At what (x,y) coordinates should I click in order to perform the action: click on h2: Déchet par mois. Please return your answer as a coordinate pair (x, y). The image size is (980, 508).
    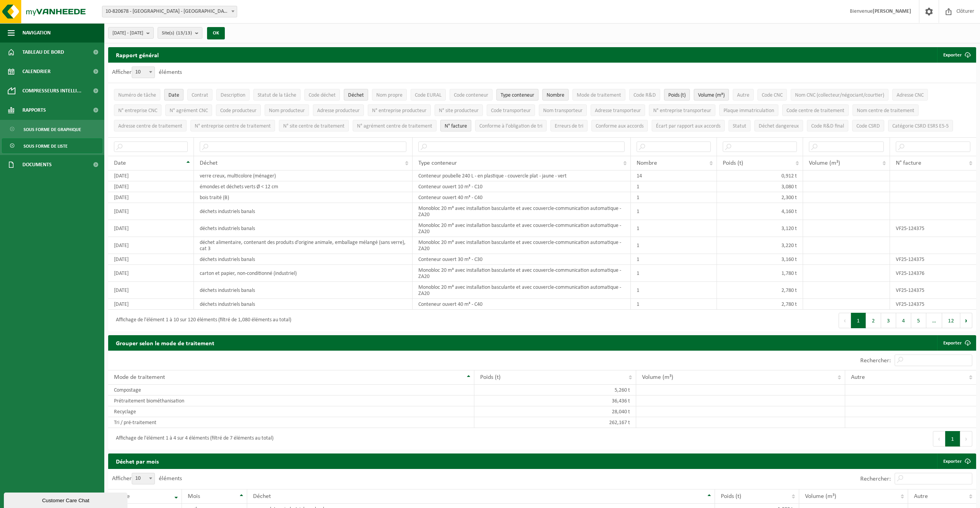
    Looking at the image, I should click on (137, 461).